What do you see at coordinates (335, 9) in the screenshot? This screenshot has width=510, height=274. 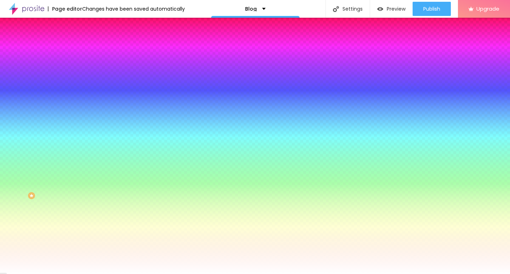 I see `img: Icone` at bounding box center [335, 9].